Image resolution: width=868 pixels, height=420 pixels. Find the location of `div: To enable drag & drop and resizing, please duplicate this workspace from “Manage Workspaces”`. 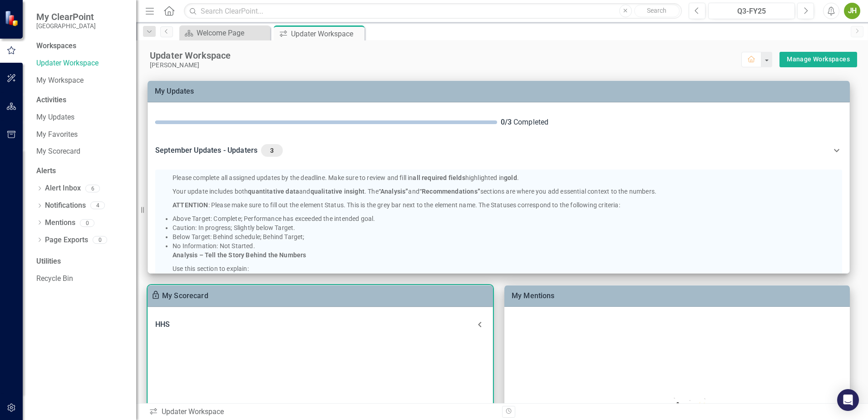

div: To enable drag & drop and resizing, please duplicate this workspace from “Manage Workspaces” is located at coordinates (156, 296).